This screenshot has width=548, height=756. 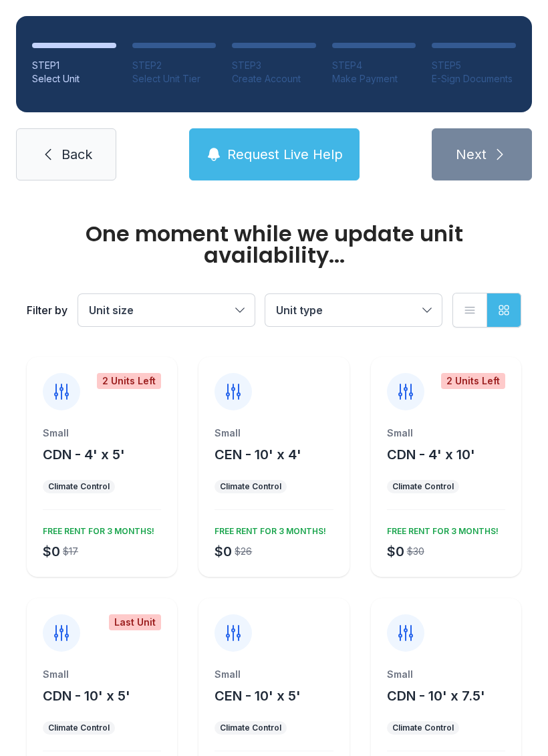 What do you see at coordinates (74, 79) in the screenshot?
I see `div: Select Unit` at bounding box center [74, 79].